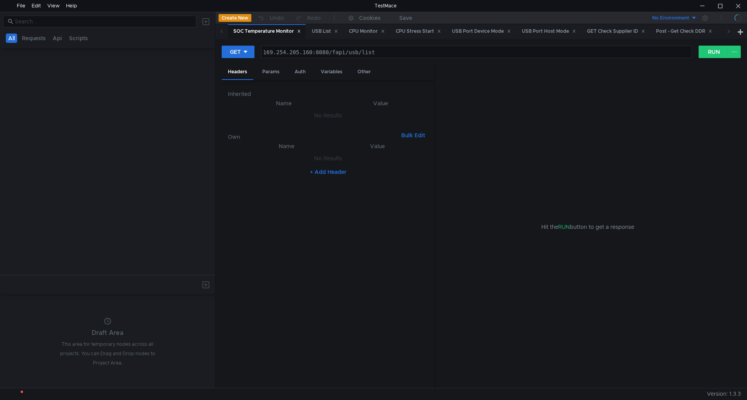 The height and width of the screenshot is (400, 747). Describe the element at coordinates (57, 38) in the screenshot. I see `button: Api` at that location.